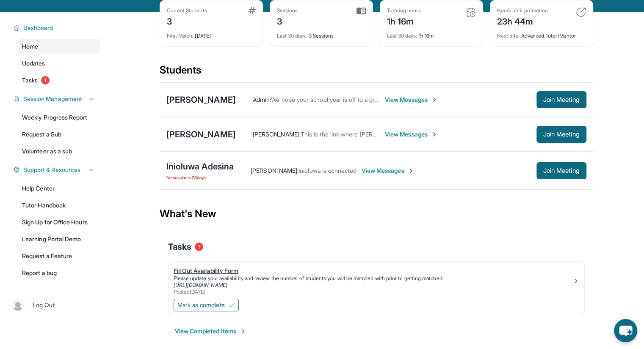 Image resolution: width=644 pixels, height=349 pixels. Describe the element at coordinates (58, 134) in the screenshot. I see `a: Request a Sub` at that location.